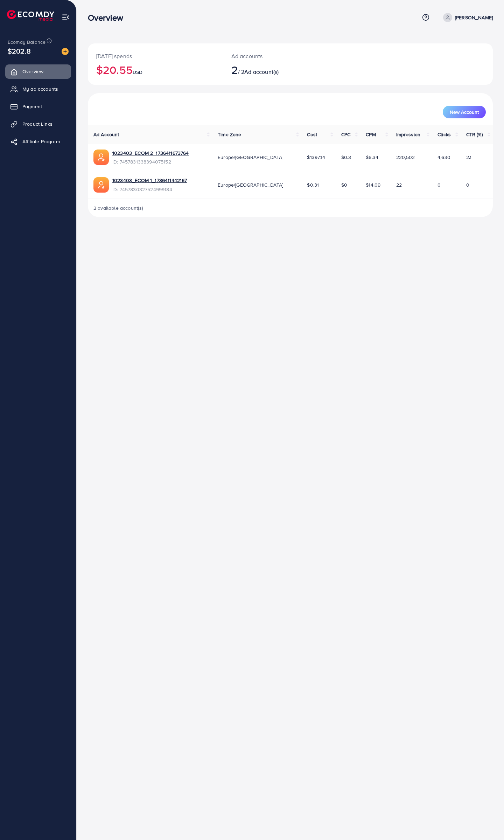 The height and width of the screenshot is (840, 504). I want to click on span: USD, so click(138, 72).